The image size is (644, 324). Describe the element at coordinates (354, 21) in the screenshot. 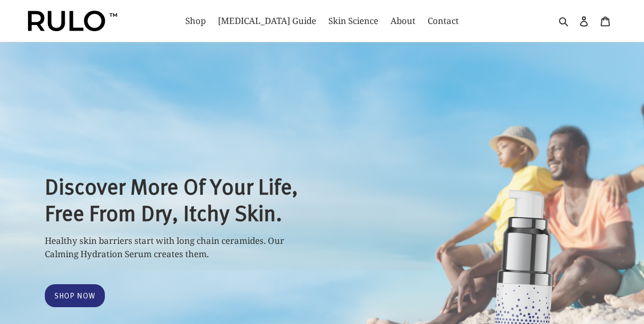

I see `span: Skin Science` at that location.